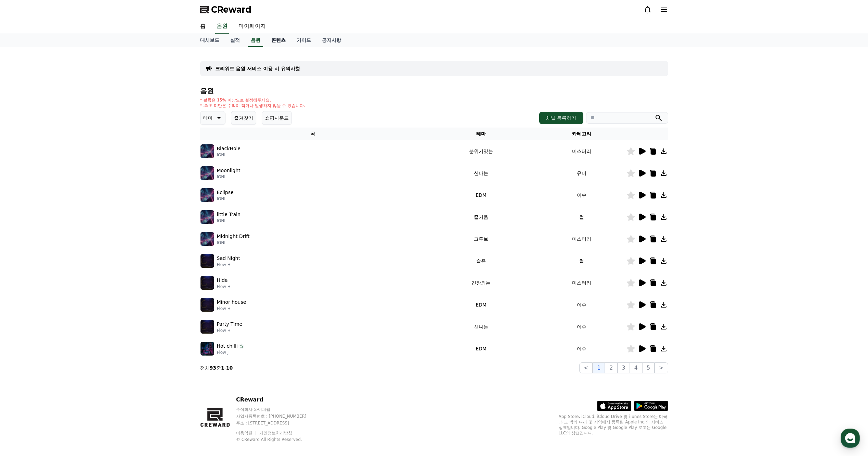  Describe the element at coordinates (233, 236) in the screenshot. I see `p: Midnight Drift` at that location.